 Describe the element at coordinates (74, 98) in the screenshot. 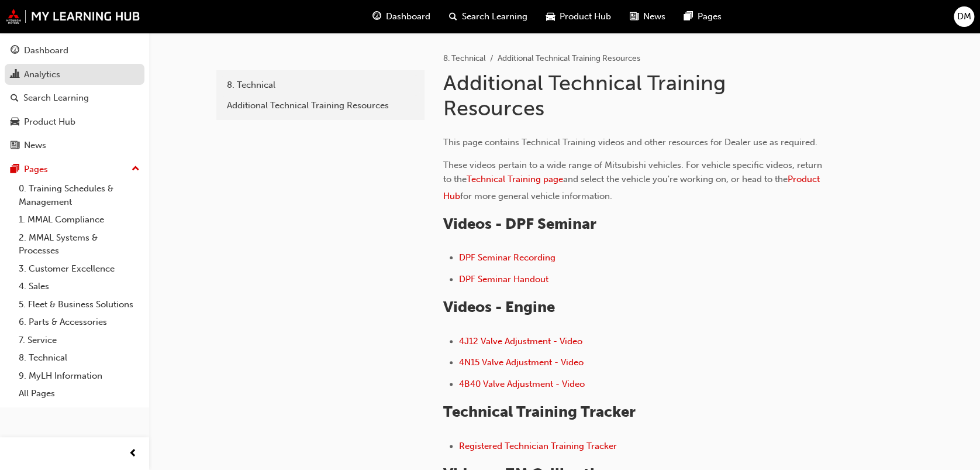

I see `a: Search Learning` at that location.